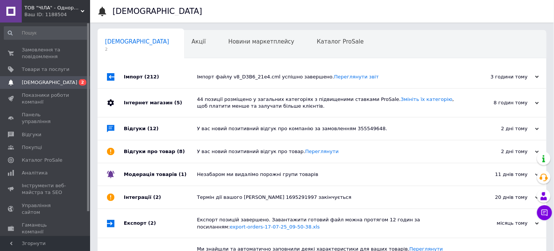 This screenshot has height=251, width=554. What do you see at coordinates (45, 53) in the screenshot?
I see `span: Замовлення та повідомлення` at bounding box center [45, 53].